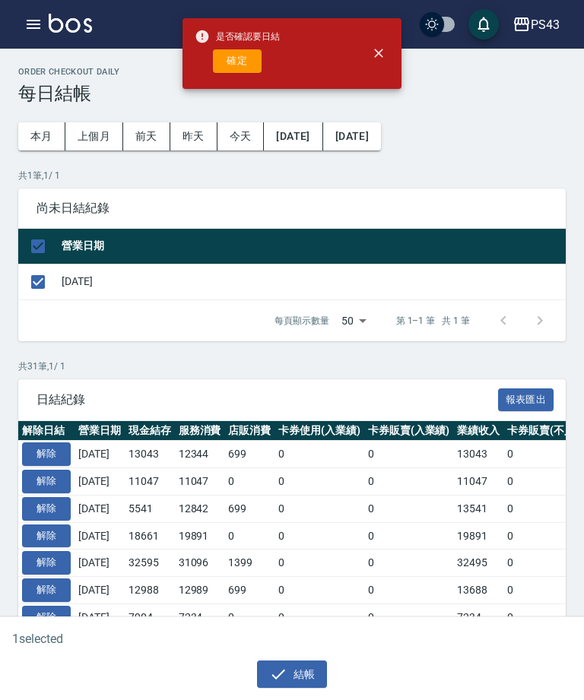 This screenshot has width=584, height=700. Describe the element at coordinates (150, 563) in the screenshot. I see `td: 32595` at that location.